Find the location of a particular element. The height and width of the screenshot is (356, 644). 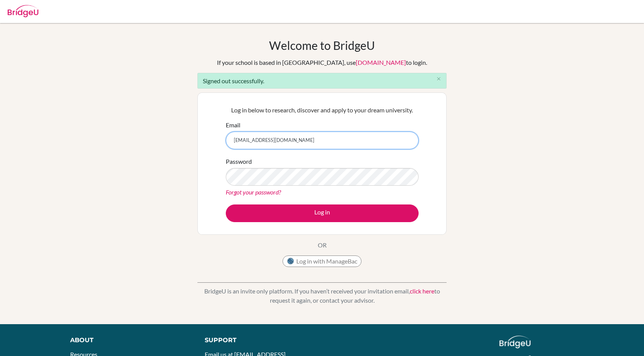

h1: Welcome to BridgeU is located at coordinates (322, 46).